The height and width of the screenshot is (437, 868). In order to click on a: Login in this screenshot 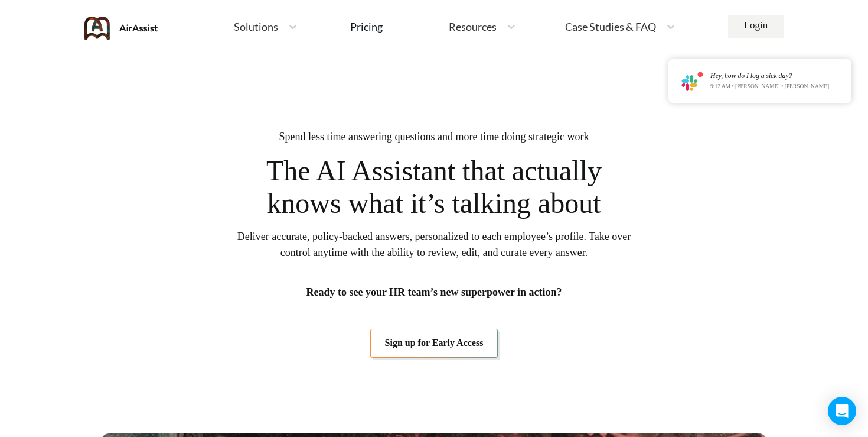, I will do `click(756, 27)`.